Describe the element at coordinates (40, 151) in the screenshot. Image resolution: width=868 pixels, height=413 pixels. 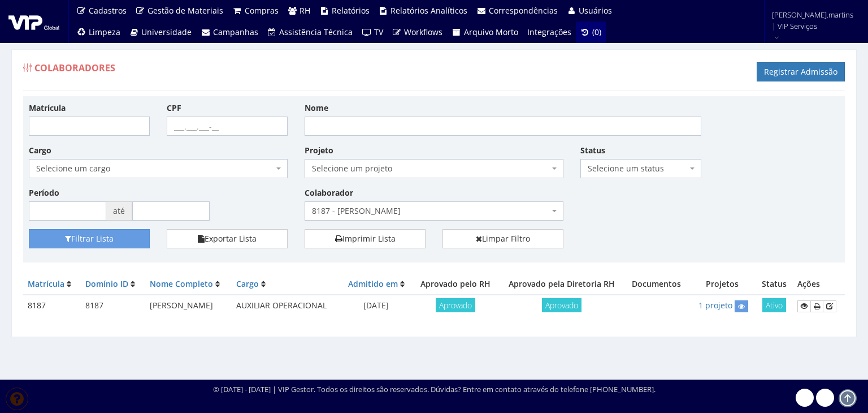
I see `label: Cargo` at that location.